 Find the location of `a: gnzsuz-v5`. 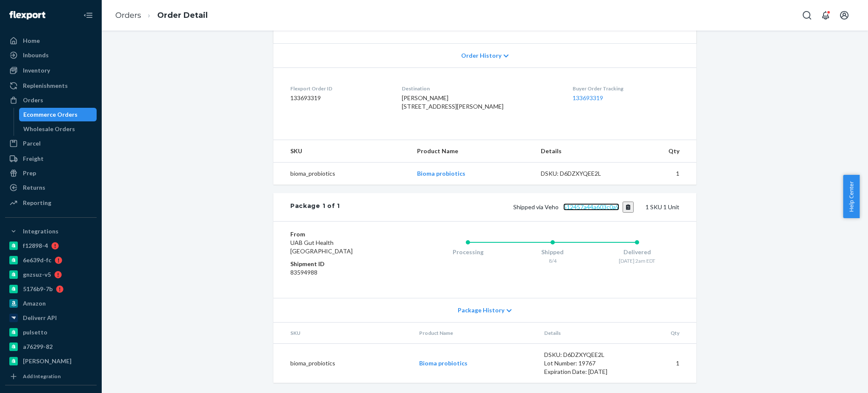

a: gnzsuz-v5 is located at coordinates (51, 275).